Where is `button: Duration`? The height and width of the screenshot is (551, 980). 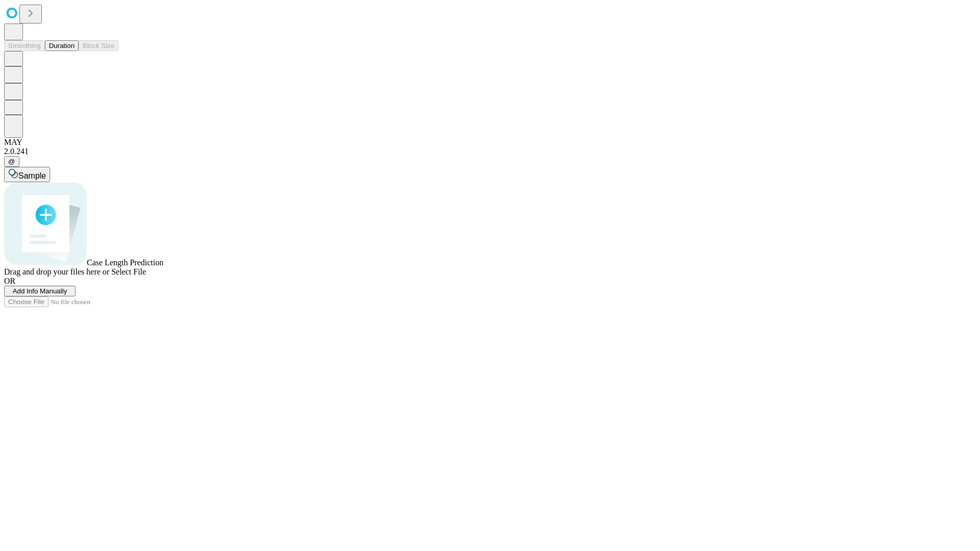
button: Duration is located at coordinates (62, 46).